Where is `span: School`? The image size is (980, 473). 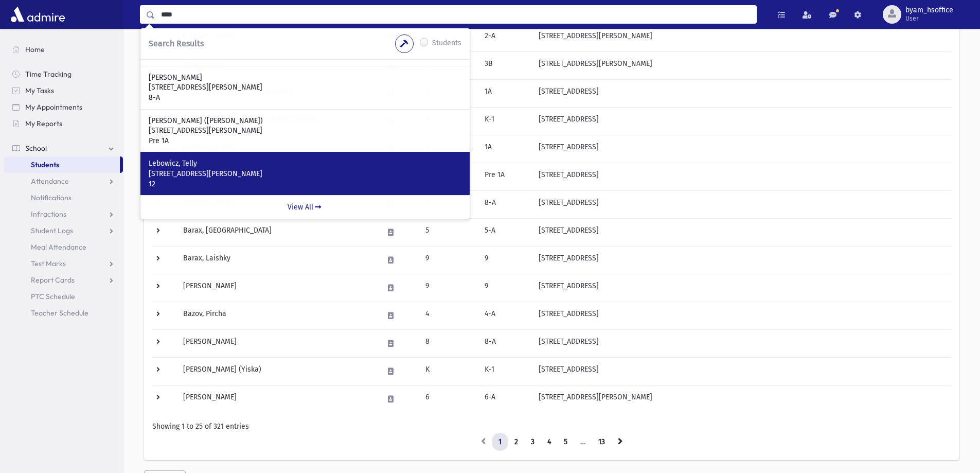
span: School is located at coordinates (36, 148).